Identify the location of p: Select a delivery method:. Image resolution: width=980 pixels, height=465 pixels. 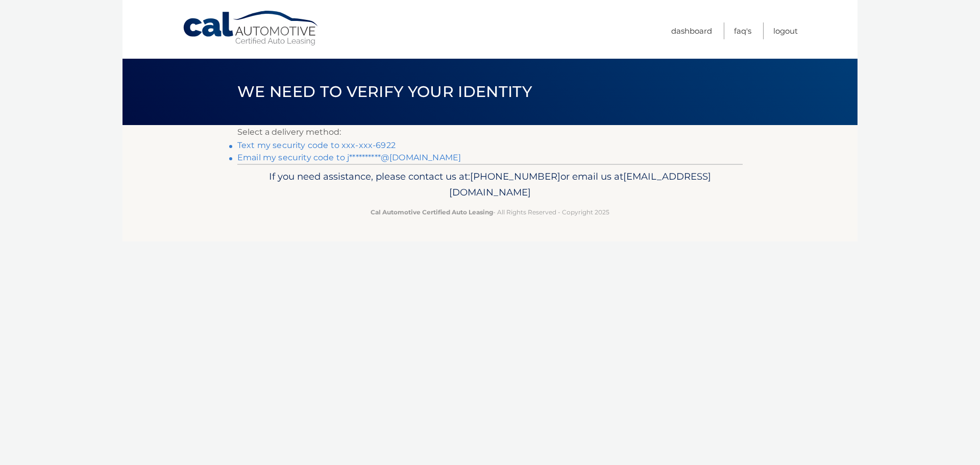
(490, 132).